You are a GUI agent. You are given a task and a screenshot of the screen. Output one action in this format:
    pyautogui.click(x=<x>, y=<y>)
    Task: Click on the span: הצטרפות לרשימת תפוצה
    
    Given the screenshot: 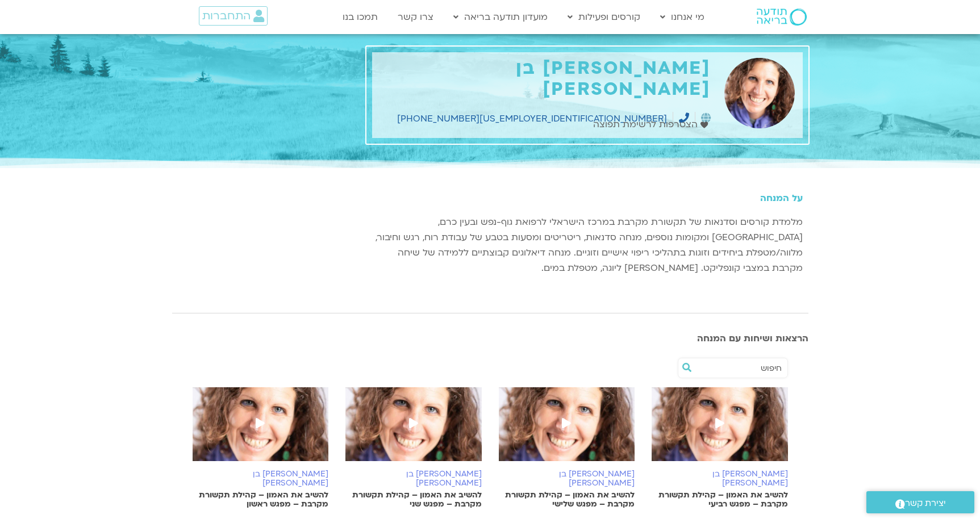 What is the action you would take?
    pyautogui.click(x=647, y=124)
    